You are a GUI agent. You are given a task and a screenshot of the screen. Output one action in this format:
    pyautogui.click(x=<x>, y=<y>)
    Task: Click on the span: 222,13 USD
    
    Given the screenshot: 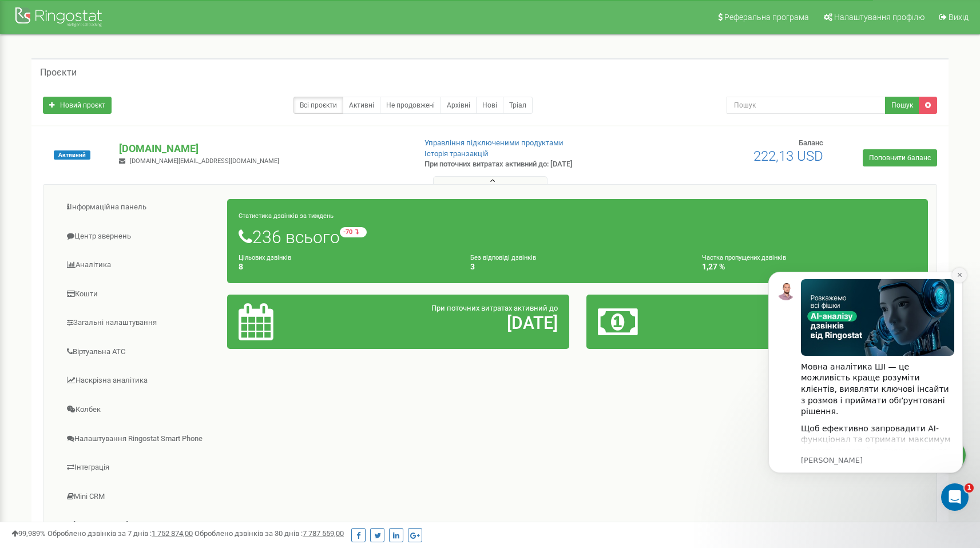 What is the action you would take?
    pyautogui.click(x=788, y=156)
    